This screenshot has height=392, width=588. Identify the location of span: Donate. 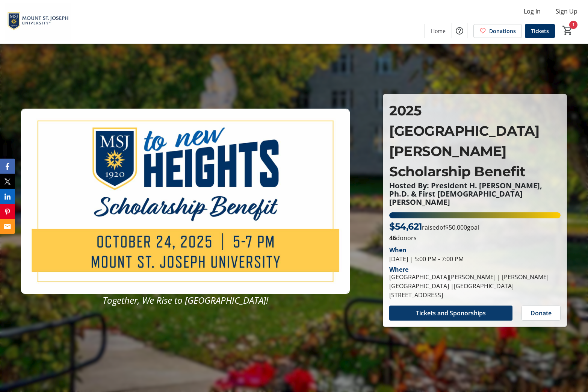
(541, 313).